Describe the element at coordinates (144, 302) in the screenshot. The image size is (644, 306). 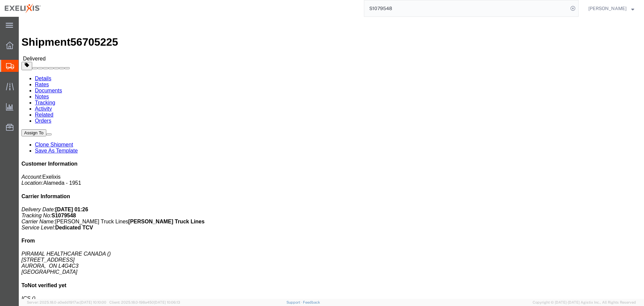
I see `span: Client: 2025.18.0-198a450` at that location.